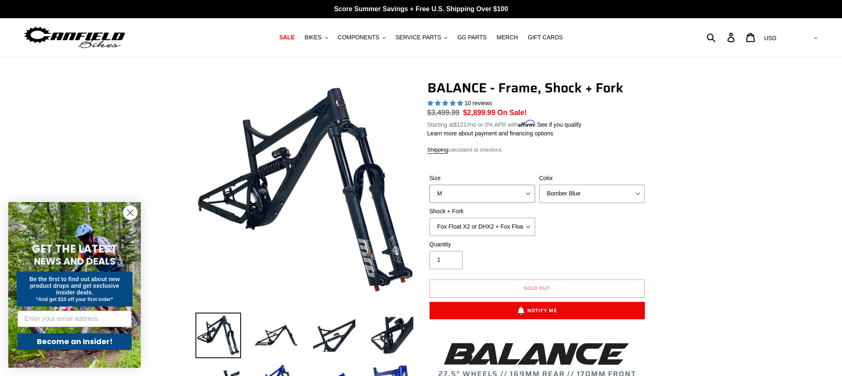  Describe the element at coordinates (418, 37) in the screenshot. I see `span: SERVICE PARTS` at that location.